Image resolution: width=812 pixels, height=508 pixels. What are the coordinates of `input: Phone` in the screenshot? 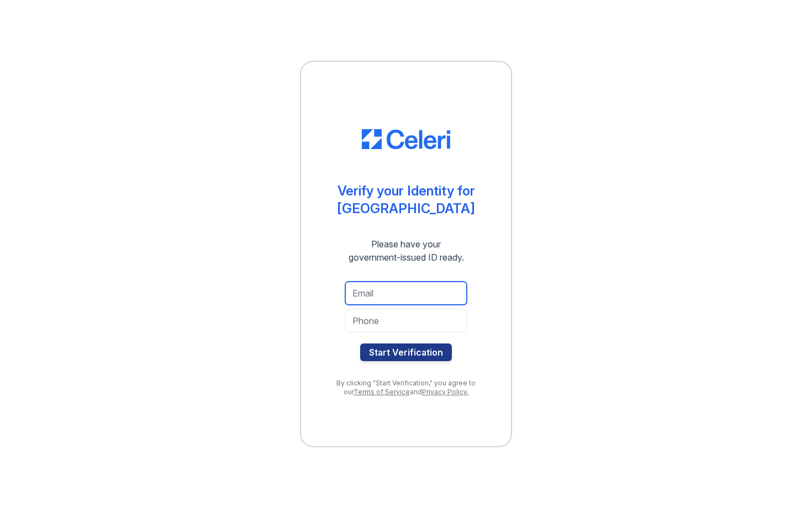 It's located at (406, 321).